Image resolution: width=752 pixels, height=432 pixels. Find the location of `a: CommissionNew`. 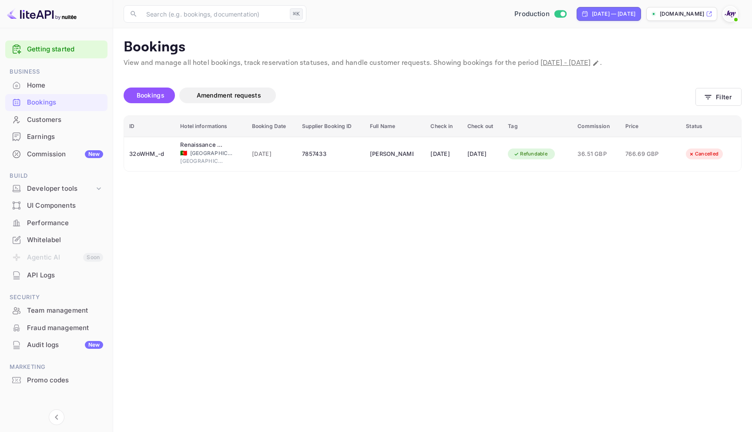

a: CommissionNew is located at coordinates (56, 154).